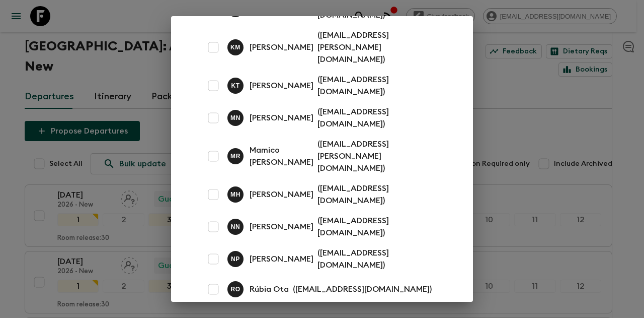  What do you see at coordinates (236, 259) in the screenshot?
I see `p: N P` at bounding box center [236, 259].